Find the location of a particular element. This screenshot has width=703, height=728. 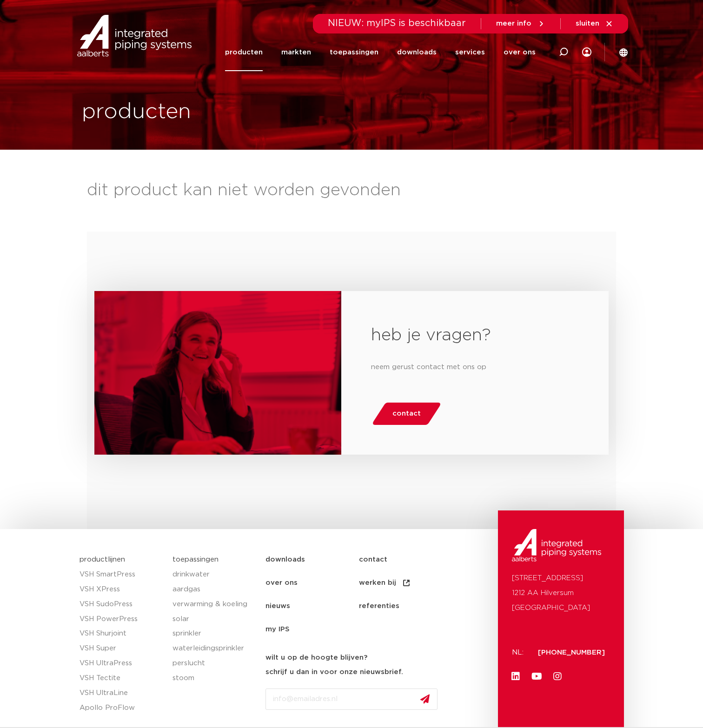

a: VSH Tectite is located at coordinates (121, 678).